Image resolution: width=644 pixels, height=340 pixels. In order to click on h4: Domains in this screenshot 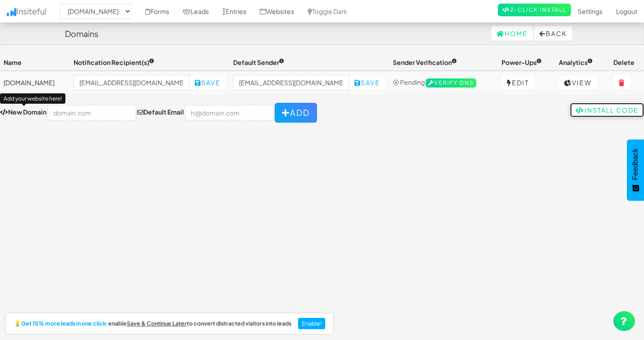, I will do `click(82, 34)`.